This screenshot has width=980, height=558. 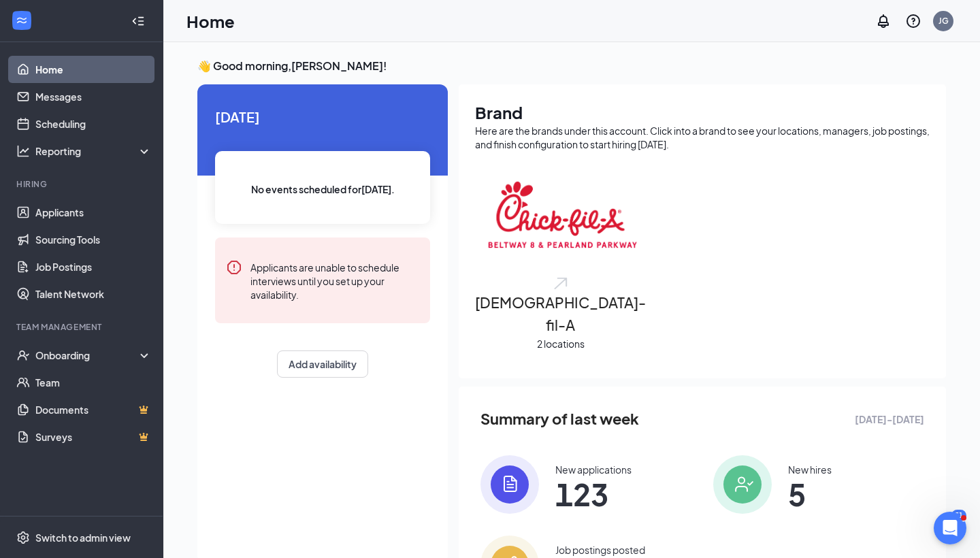 I want to click on svg: WorkstreamLogo, so click(x=22, y=20).